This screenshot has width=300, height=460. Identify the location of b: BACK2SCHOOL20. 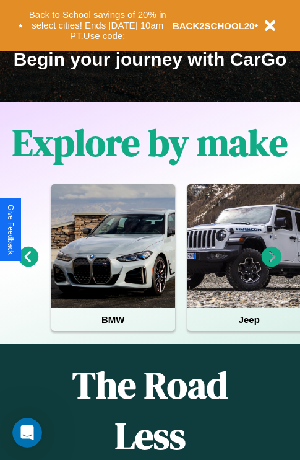
(214, 25).